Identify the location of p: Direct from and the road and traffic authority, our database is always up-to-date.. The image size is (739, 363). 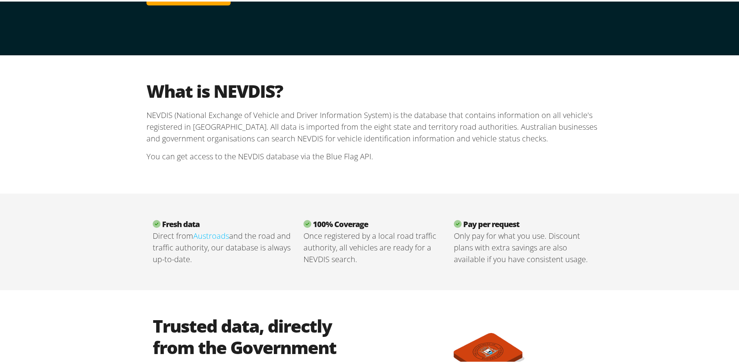
(222, 246).